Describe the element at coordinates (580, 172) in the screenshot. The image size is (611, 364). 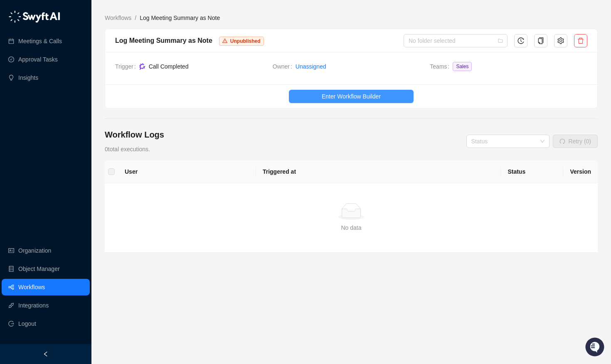
I see `th: Version` at that location.